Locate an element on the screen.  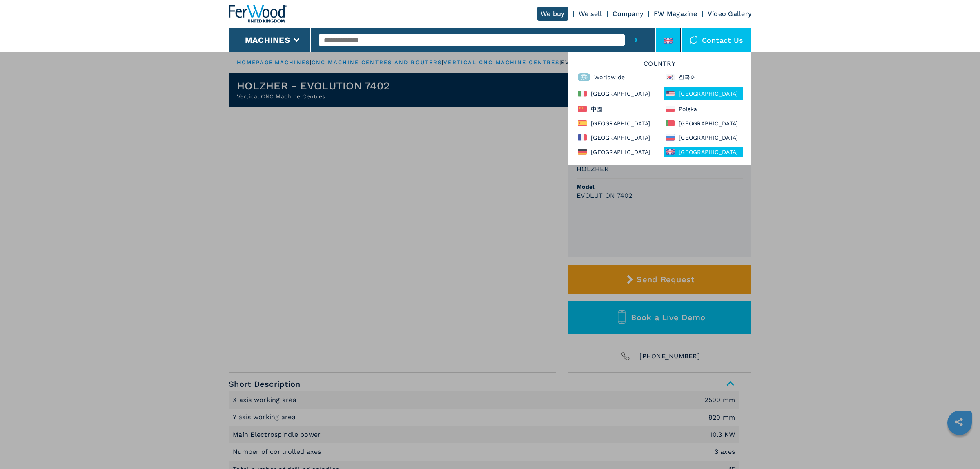
div: Polska is located at coordinates (703, 109).